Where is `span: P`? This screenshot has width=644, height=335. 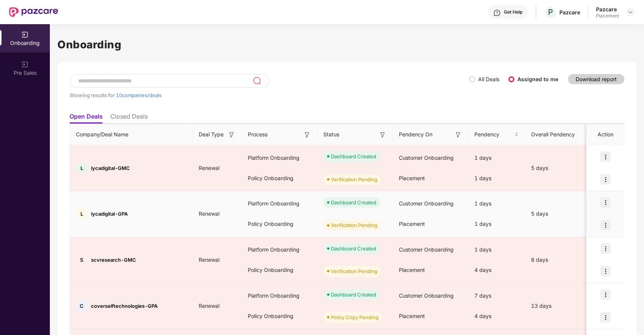
span: P is located at coordinates (550, 12).